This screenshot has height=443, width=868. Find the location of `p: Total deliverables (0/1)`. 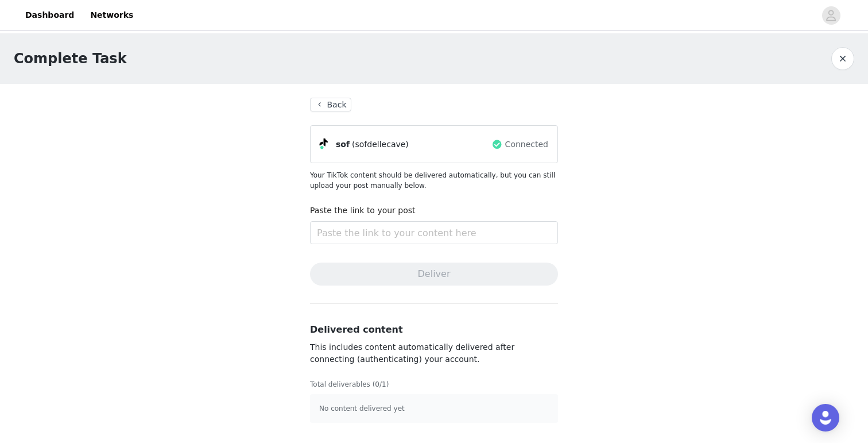

p: Total deliverables (0/1) is located at coordinates (434, 384).